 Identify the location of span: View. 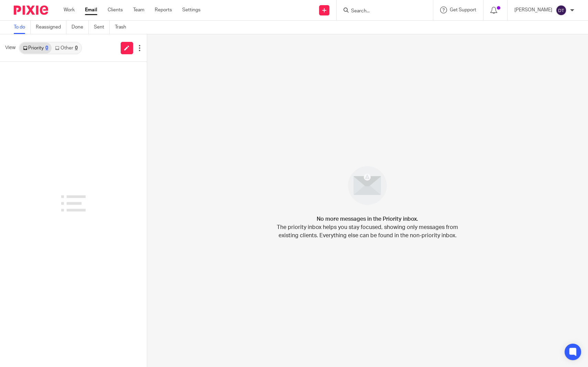
(10, 48).